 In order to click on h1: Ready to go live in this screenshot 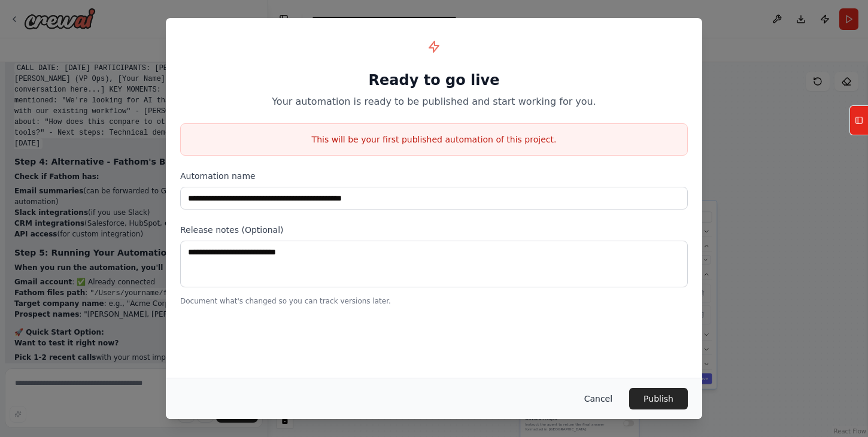, I will do `click(434, 80)`.